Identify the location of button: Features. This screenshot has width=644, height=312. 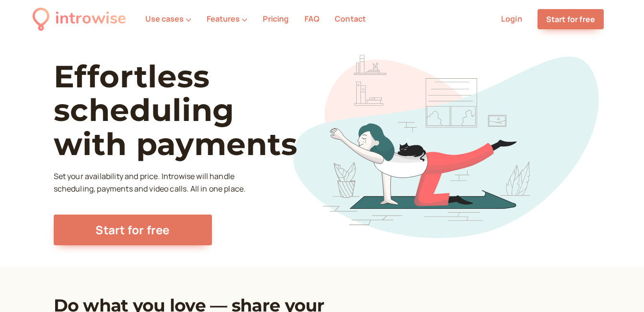
(227, 19).